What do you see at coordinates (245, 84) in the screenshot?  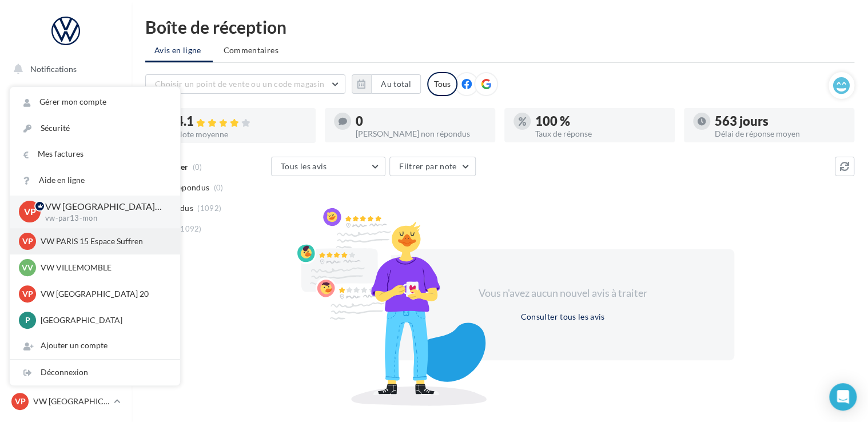 I see `button: Choisir un point de vente ou un code magasin` at bounding box center [245, 84].